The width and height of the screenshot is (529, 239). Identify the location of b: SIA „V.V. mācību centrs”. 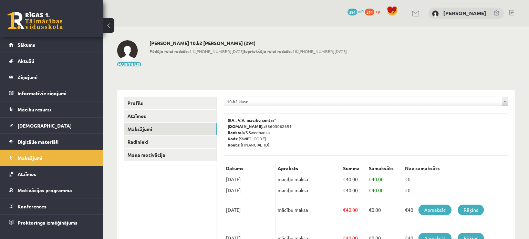
(252, 120).